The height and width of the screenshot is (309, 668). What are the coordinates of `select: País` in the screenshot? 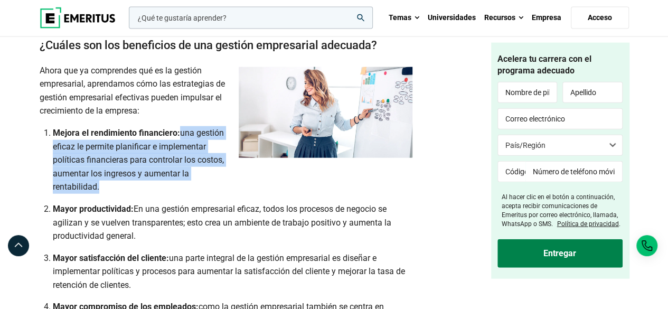 It's located at (560, 145).